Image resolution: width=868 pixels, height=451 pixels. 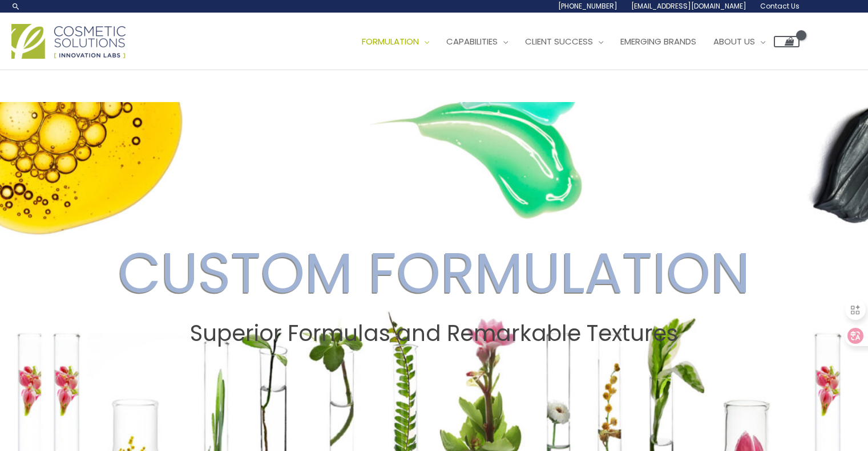 What do you see at coordinates (739, 41) in the screenshot?
I see `a: About Us` at bounding box center [739, 41].